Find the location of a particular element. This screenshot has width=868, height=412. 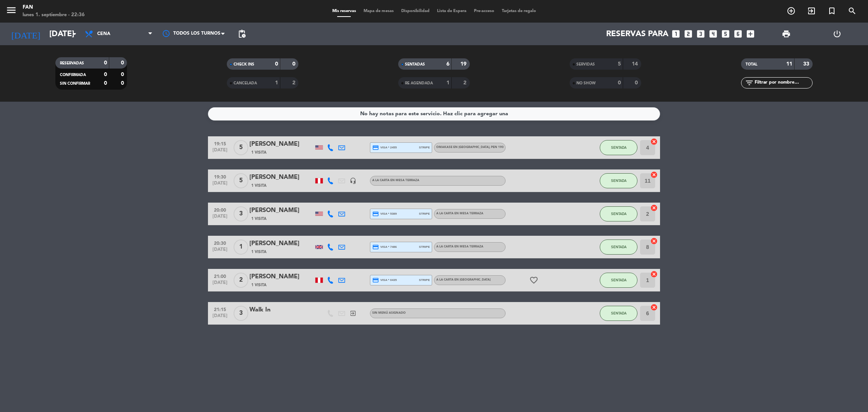

span: CONFIRMADA is located at coordinates (73, 75).